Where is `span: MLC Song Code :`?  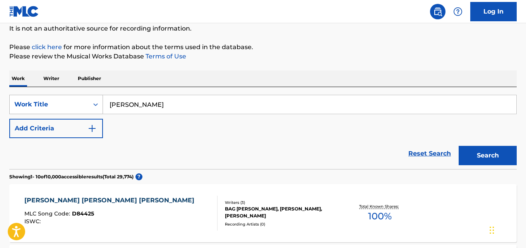
span: MLC Song Code : is located at coordinates (48, 214).